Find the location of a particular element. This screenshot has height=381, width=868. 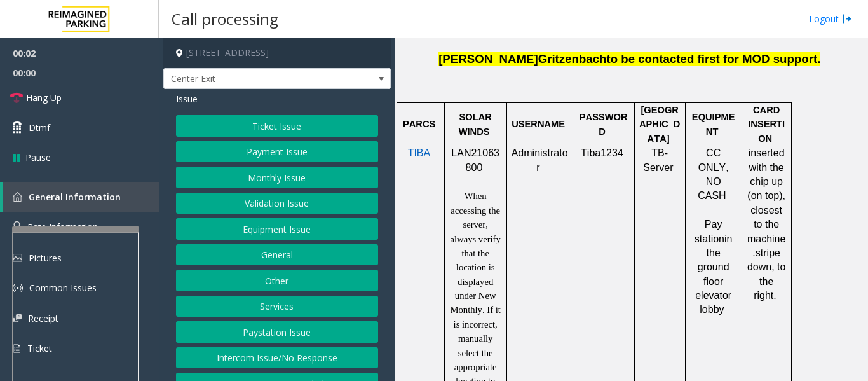

a: TIBA is located at coordinates (420, 153).